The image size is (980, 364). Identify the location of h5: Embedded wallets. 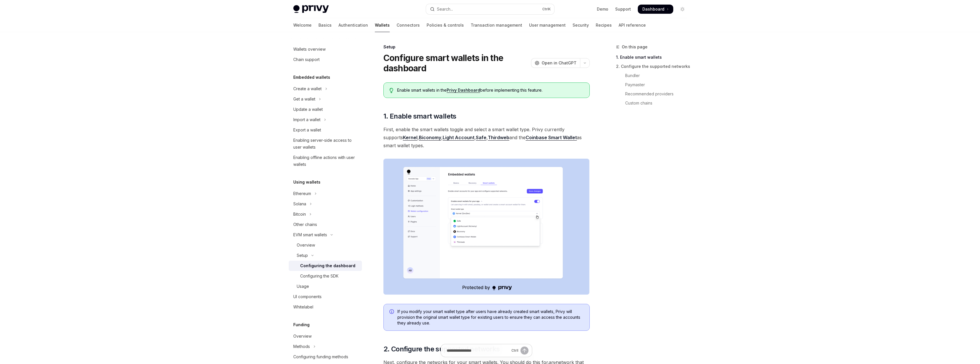
(312, 78).